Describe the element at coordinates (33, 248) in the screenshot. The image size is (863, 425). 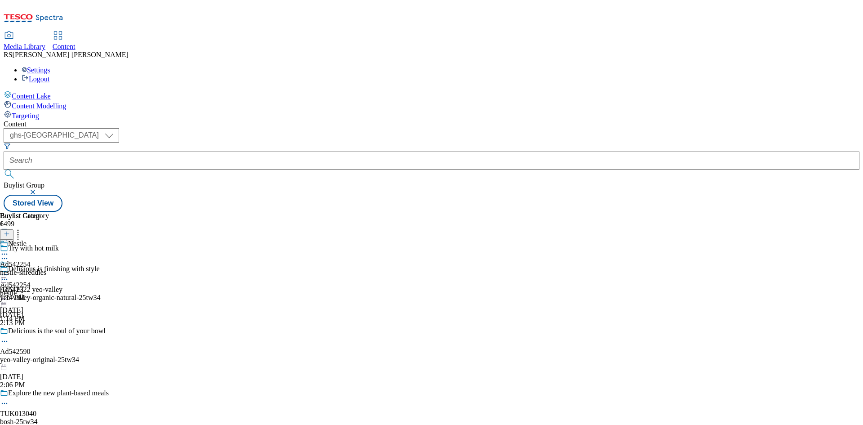
I see `div: Try with hot milk` at that location.